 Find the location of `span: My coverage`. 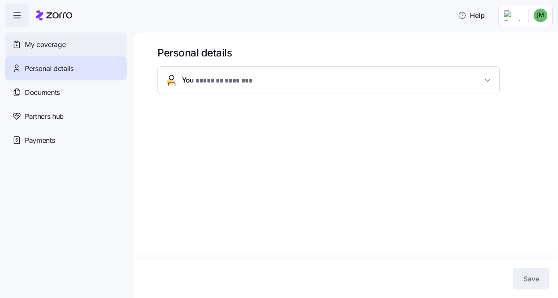

span: My coverage is located at coordinates (45, 44).